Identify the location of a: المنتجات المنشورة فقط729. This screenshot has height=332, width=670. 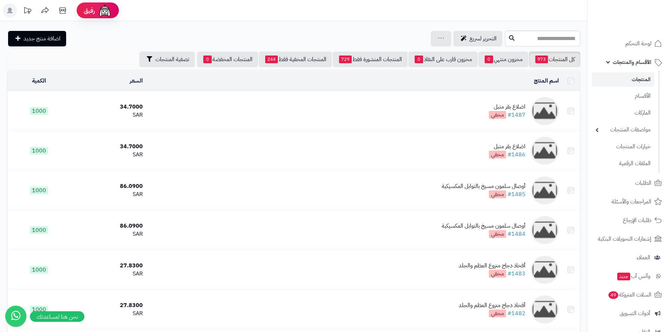
(370, 59).